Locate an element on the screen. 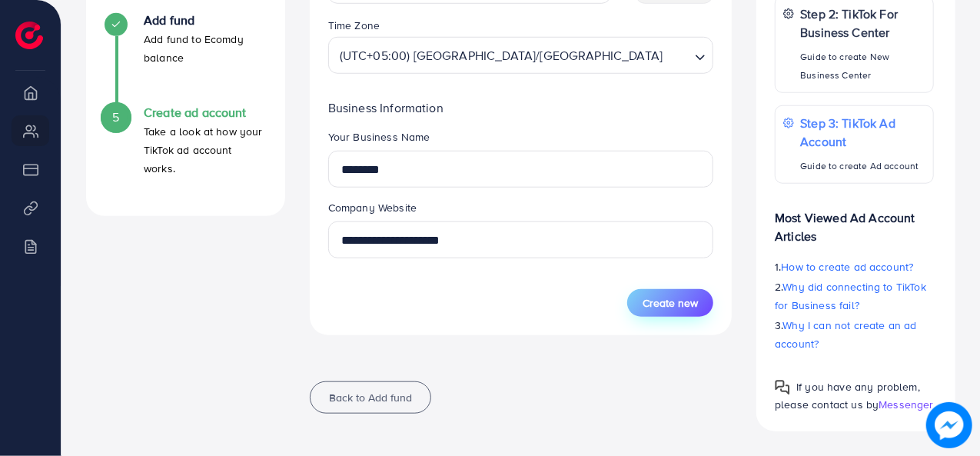 Image resolution: width=980 pixels, height=456 pixels. a: logo is located at coordinates (29, 35).